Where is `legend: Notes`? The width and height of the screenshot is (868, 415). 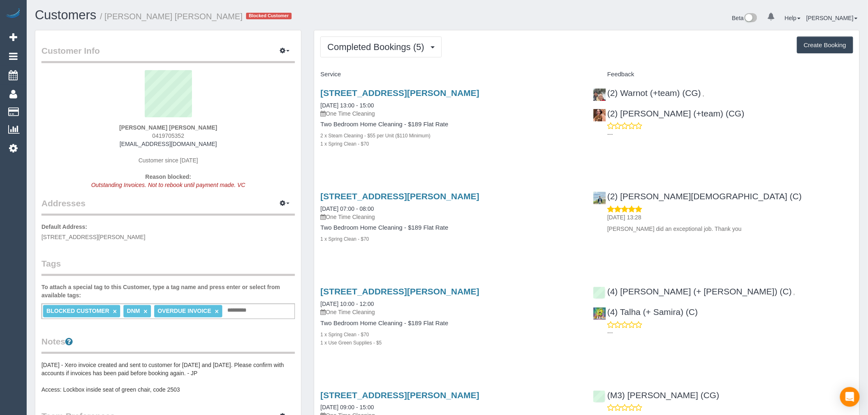
legend: Notes is located at coordinates (168, 345).